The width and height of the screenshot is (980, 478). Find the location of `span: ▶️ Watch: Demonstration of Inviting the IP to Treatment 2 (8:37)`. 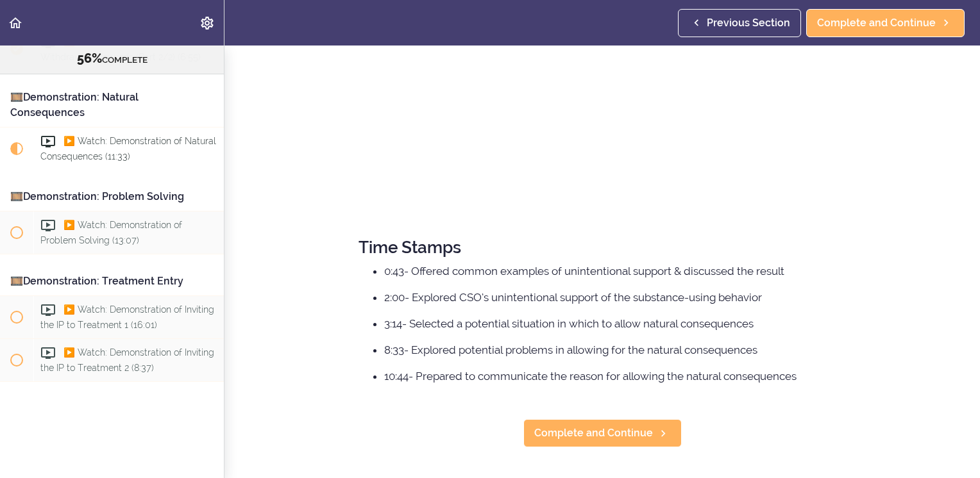

span: ▶️ Watch: Demonstration of Inviting the IP to Treatment 2 (8:37) is located at coordinates (127, 360).